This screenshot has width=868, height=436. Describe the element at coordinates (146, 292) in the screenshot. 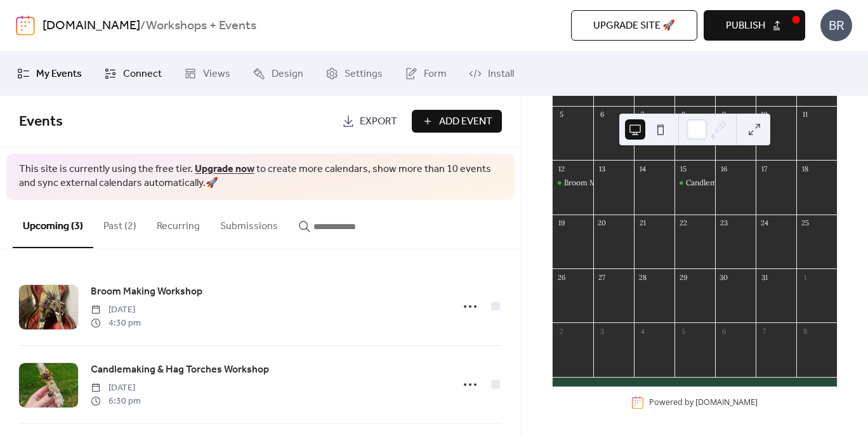

I see `span: Broom Making Workshop` at that location.